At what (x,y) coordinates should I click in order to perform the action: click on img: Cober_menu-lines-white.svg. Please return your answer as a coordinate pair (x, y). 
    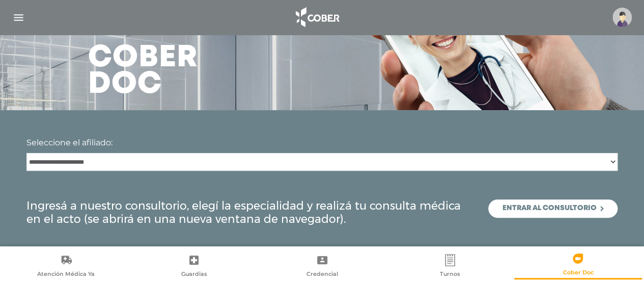
    Looking at the image, I should click on (18, 17).